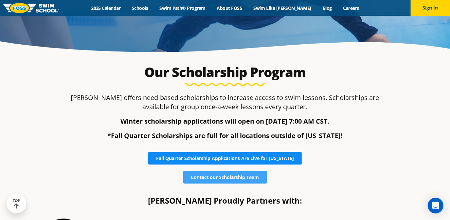 Image resolution: width=450 pixels, height=220 pixels. I want to click on span: Contact our Scholarship Team, so click(225, 177).